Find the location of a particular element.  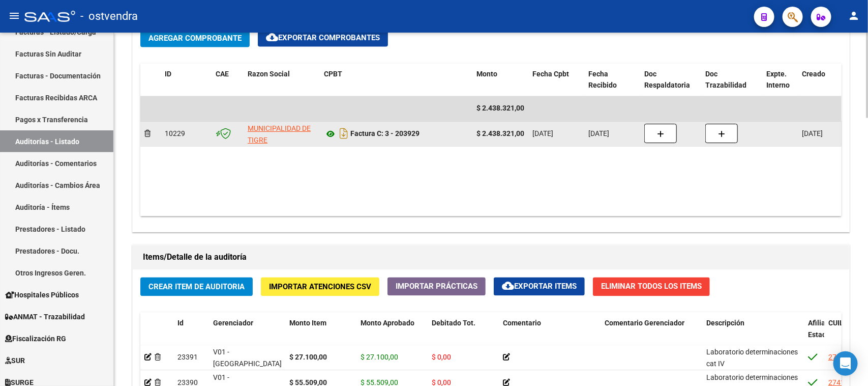

datatable-header-cell: Doc Trazabilidad is located at coordinates (732, 80).